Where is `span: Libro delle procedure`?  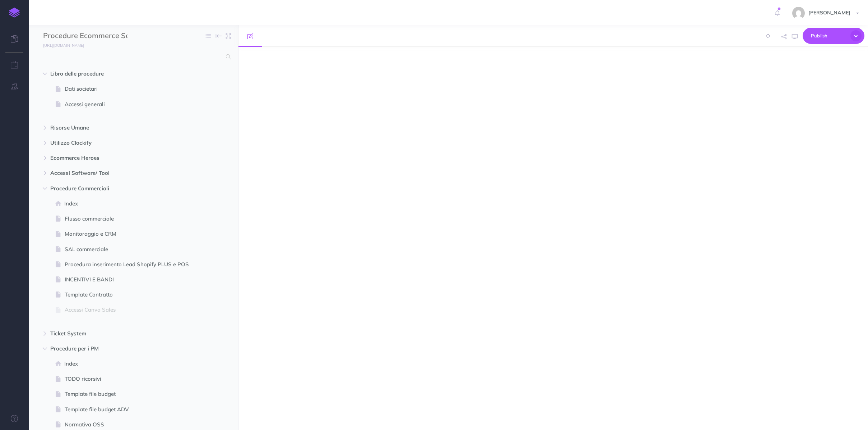 span: Libro delle procedure is located at coordinates (118, 74).